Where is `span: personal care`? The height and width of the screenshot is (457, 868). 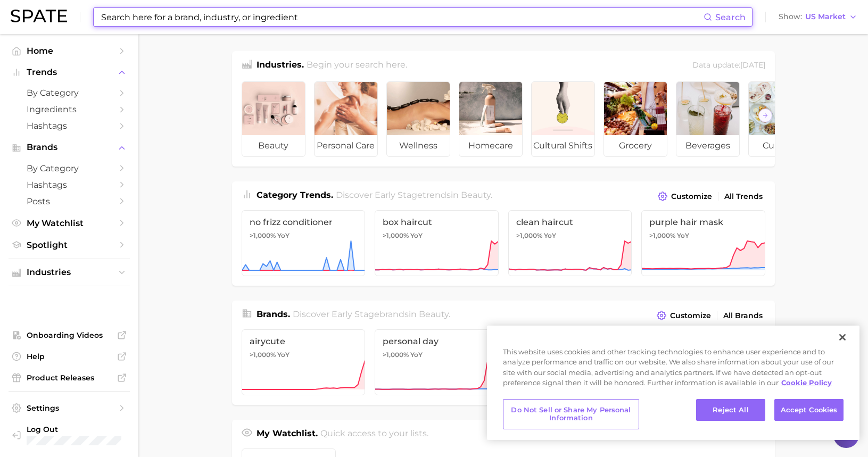
span: personal care is located at coordinates (346, 146).